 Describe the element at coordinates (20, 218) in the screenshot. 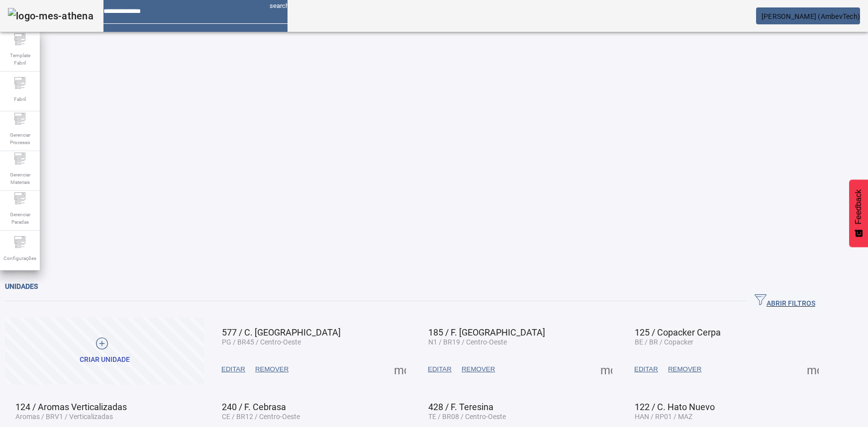

I see `span: Gerenciar Paradas` at that location.